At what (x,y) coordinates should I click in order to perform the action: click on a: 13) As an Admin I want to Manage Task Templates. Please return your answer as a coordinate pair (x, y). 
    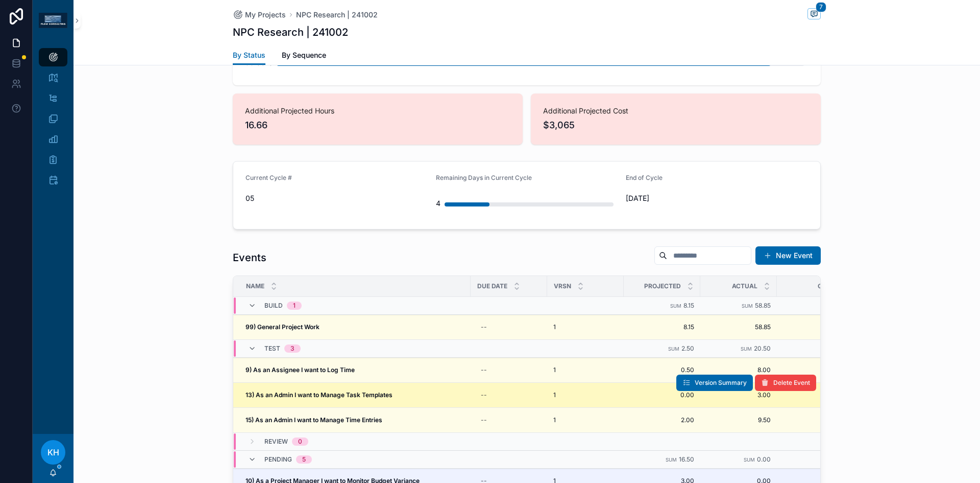
    Looking at the image, I should click on (355, 395).